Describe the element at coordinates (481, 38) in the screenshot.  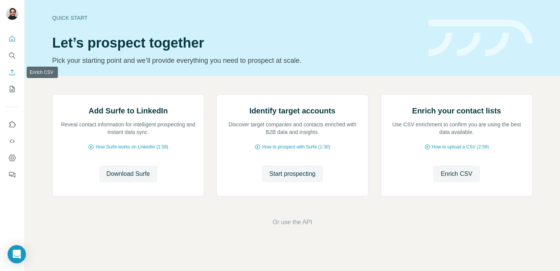
I see `img: banner` at that location.